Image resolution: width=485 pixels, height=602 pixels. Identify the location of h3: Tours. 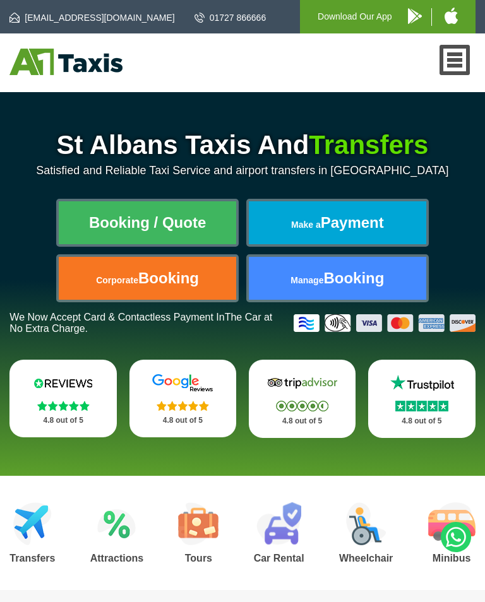
(198, 559).